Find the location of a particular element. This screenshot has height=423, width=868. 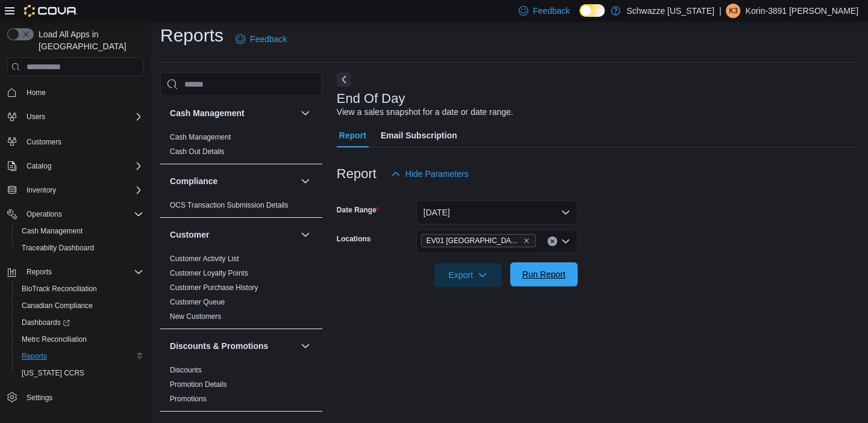

div: View a sales snapshot for a date or date range. is located at coordinates (425, 112).